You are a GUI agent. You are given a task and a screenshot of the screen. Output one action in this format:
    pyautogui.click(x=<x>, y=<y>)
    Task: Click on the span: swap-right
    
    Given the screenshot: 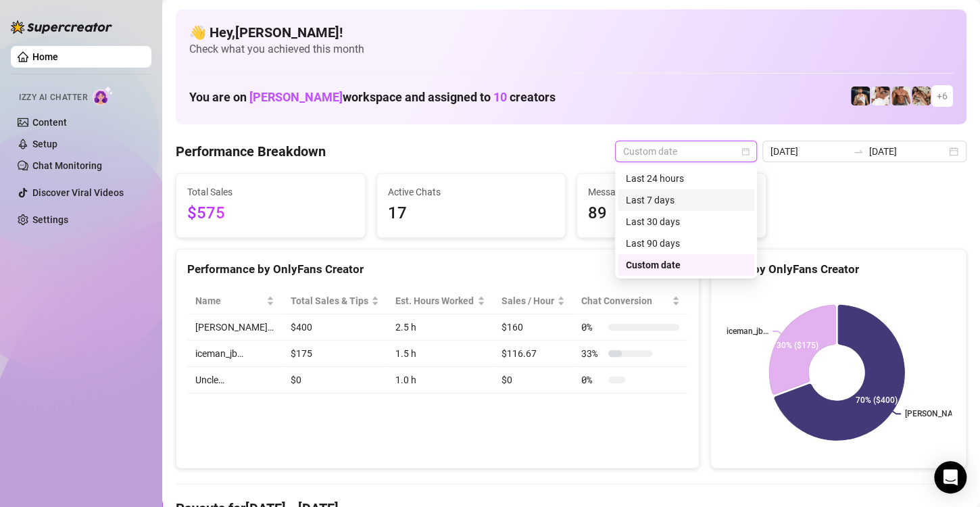 What is the action you would take?
    pyautogui.click(x=858, y=152)
    